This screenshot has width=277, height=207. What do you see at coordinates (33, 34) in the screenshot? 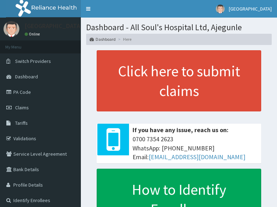
I see `a: Online` at bounding box center [33, 34].